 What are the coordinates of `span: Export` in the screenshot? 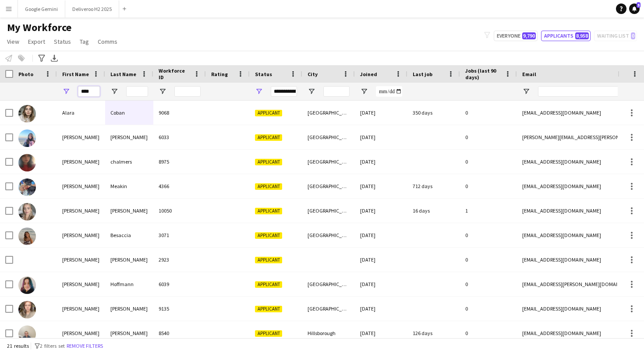 It's located at (36, 42).